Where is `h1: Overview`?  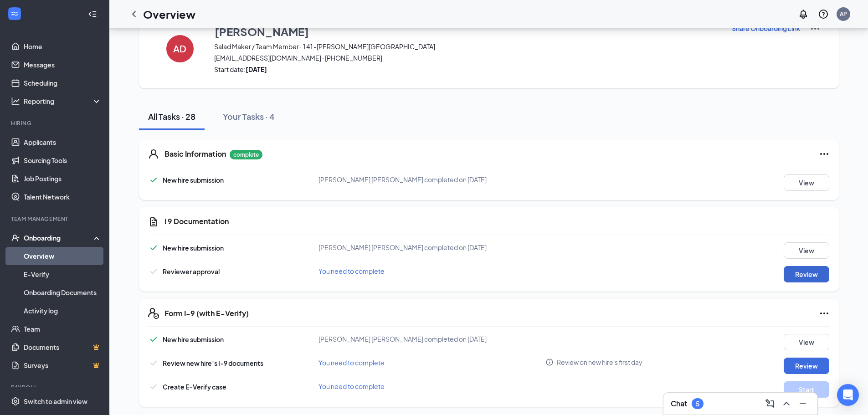
h1: Overview is located at coordinates (169, 14).